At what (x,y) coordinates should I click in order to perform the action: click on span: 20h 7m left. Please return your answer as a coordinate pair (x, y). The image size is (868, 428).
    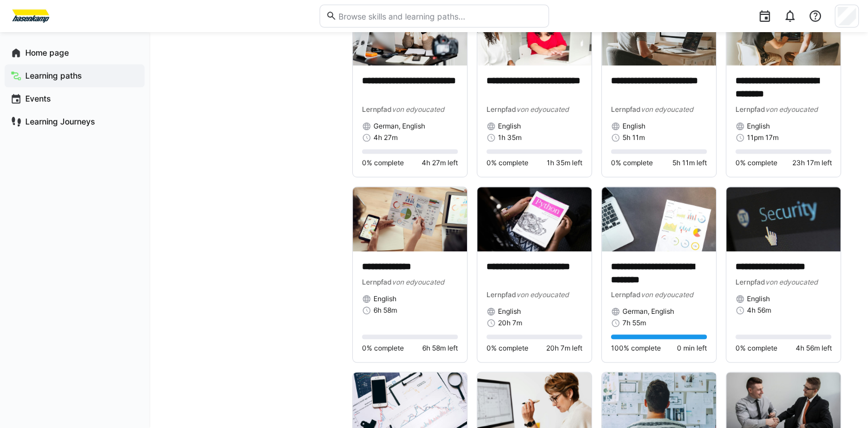
    Looking at the image, I should click on (564, 348).